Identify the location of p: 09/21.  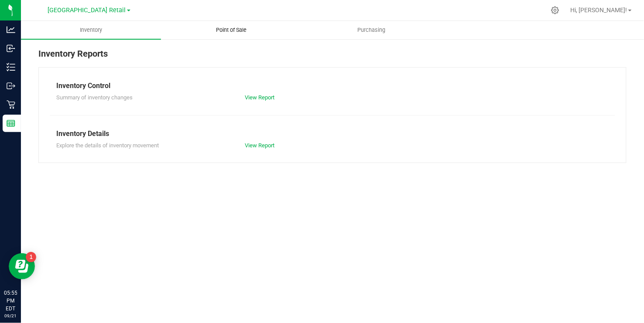
(11, 316).